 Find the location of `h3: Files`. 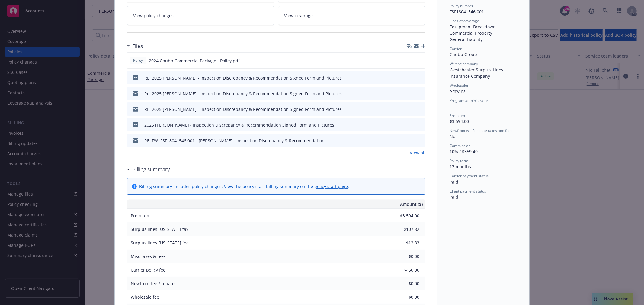

h3: Files is located at coordinates (137, 46).